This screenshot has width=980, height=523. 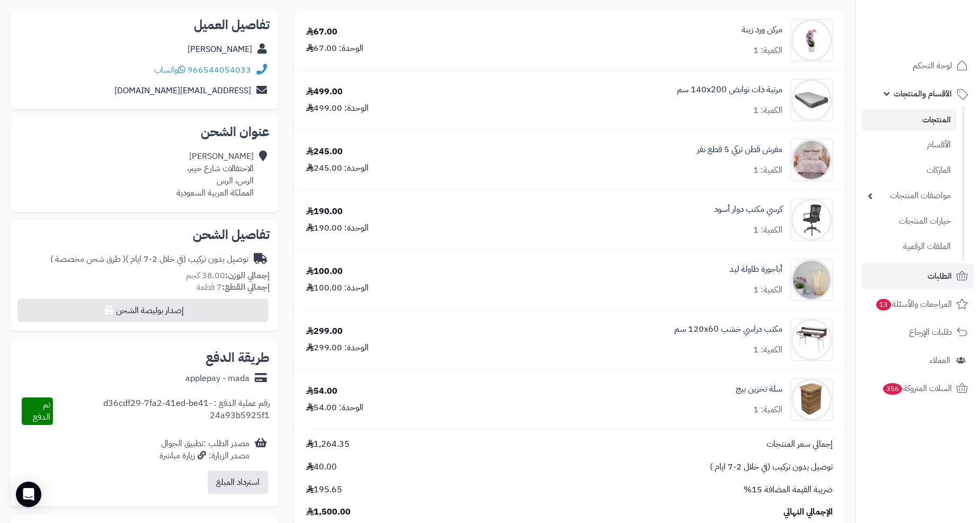 I want to click on img: 1702551583-26-90x90.jpg, so click(x=811, y=100).